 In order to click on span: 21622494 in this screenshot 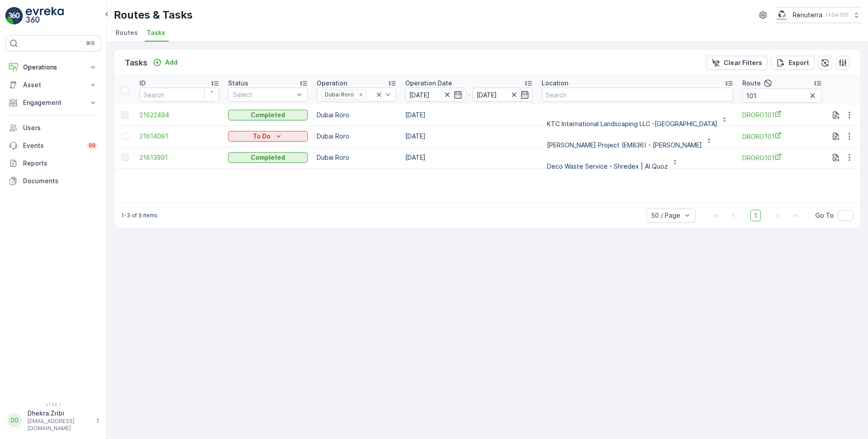, I will do `click(179, 115)`.